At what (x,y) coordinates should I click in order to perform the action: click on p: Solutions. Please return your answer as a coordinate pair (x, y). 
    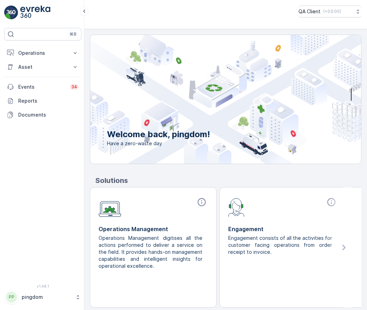
    Looking at the image, I should click on (228, 181).